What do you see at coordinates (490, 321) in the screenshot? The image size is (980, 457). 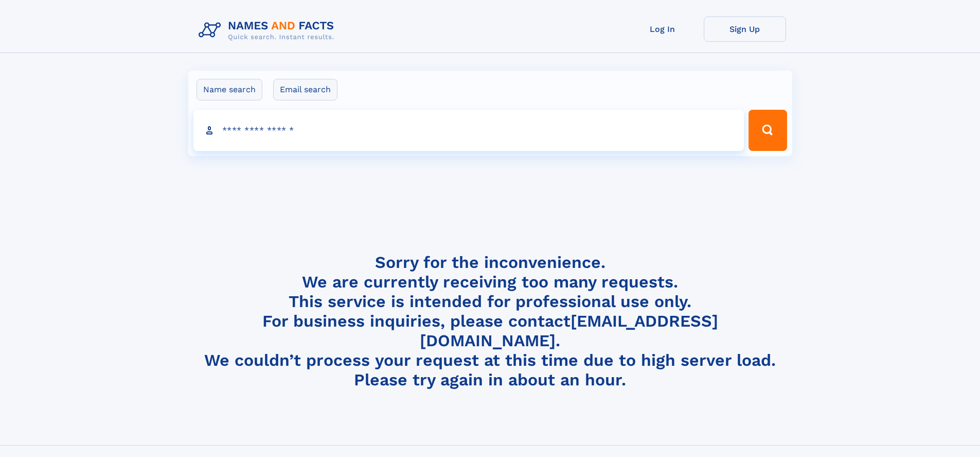 I see `h4: Sorry for the inconvenience. We are currently receiving too many requests. This service is intend...` at bounding box center [490, 321].